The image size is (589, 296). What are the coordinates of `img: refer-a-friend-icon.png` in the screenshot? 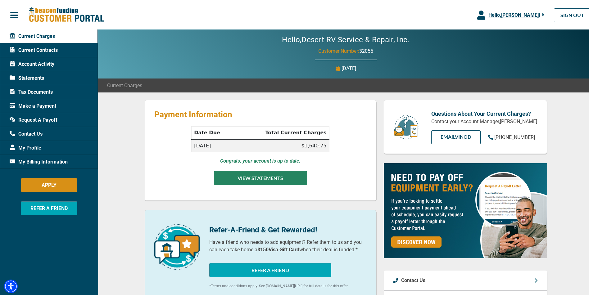 It's located at (177, 246).